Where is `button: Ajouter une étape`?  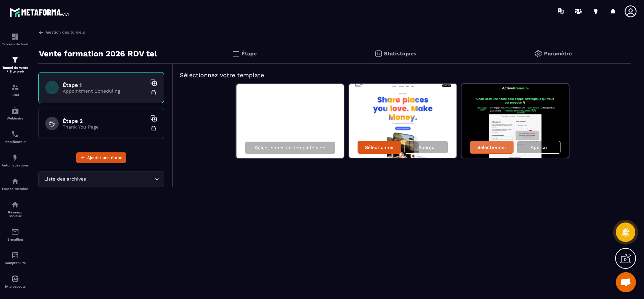 button: Ajouter une étape is located at coordinates (101, 158).